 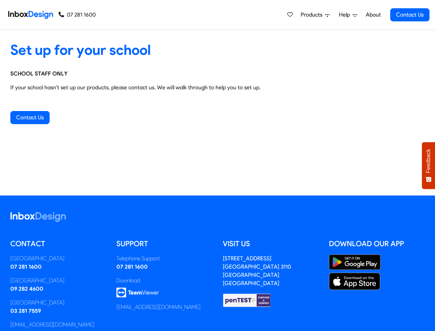 I want to click on img: logo_inboxdesign_white.svg, so click(x=38, y=217).